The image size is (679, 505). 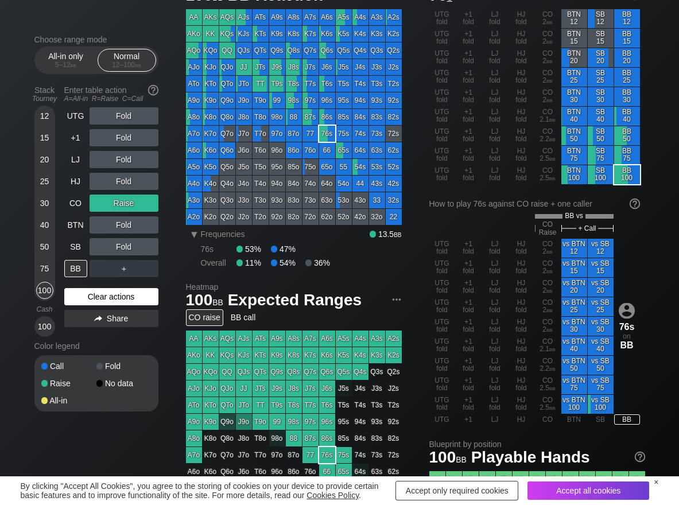 I want to click on div: QTo, so click(x=227, y=84).